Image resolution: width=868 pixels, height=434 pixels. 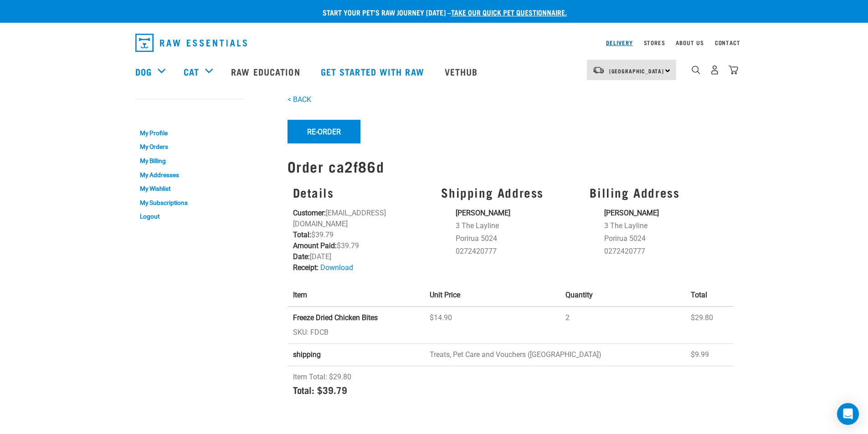 I want to click on td: $29.80, so click(x=709, y=325).